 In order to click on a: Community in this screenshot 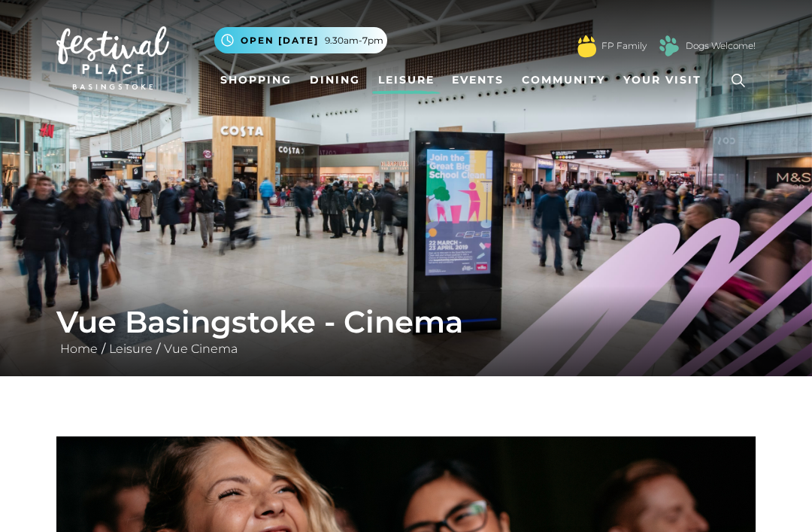, I will do `click(563, 79)`.